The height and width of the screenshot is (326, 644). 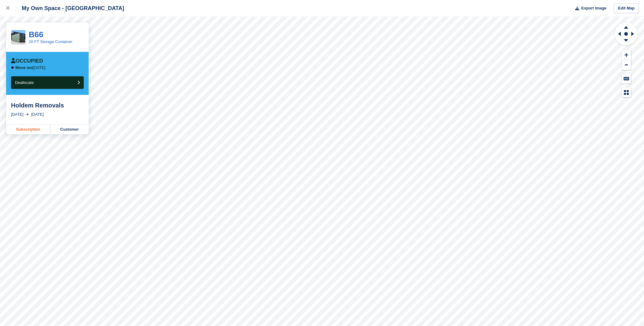 What do you see at coordinates (48, 105) in the screenshot?
I see `div: Holdem Removals` at bounding box center [48, 105].